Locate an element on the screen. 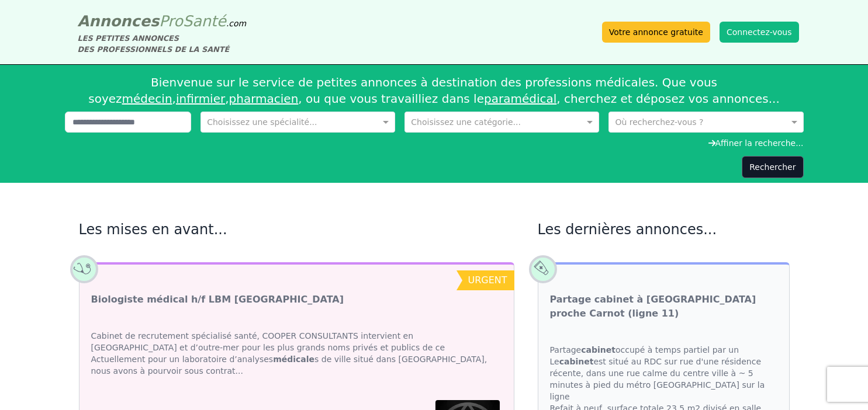 The width and height of the screenshot is (868, 410). strong: médicale is located at coordinates (293, 359).